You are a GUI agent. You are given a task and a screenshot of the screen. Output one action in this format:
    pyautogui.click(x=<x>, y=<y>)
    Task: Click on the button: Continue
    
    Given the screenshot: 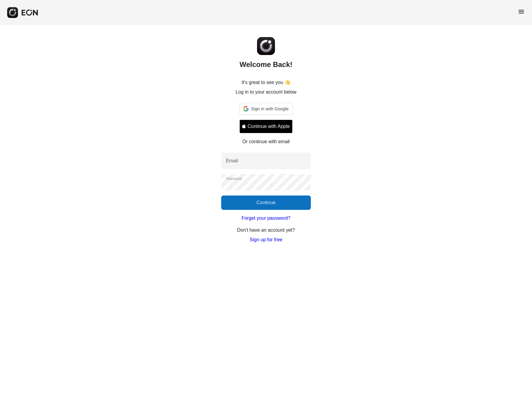 What is the action you would take?
    pyautogui.click(x=266, y=203)
    